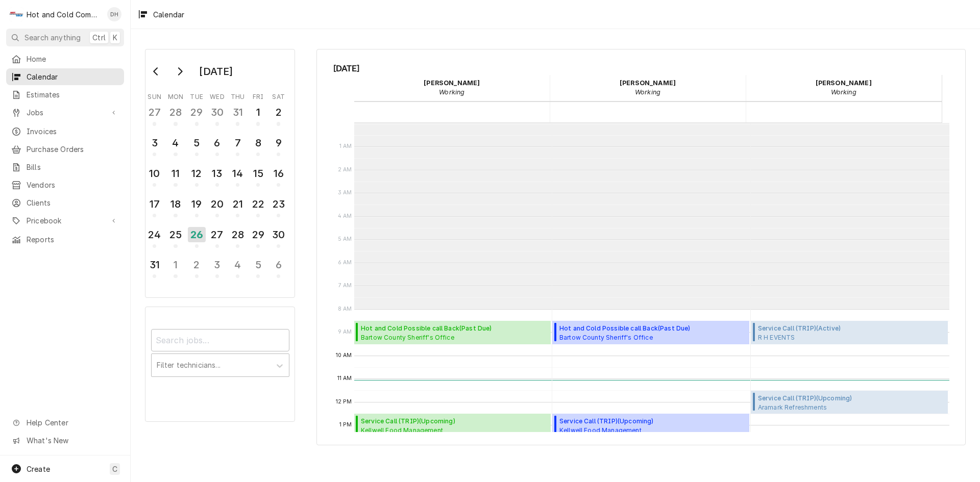 This screenshot has height=482, width=980. What do you see at coordinates (258, 143) in the screenshot?
I see `div: 8` at bounding box center [258, 143].